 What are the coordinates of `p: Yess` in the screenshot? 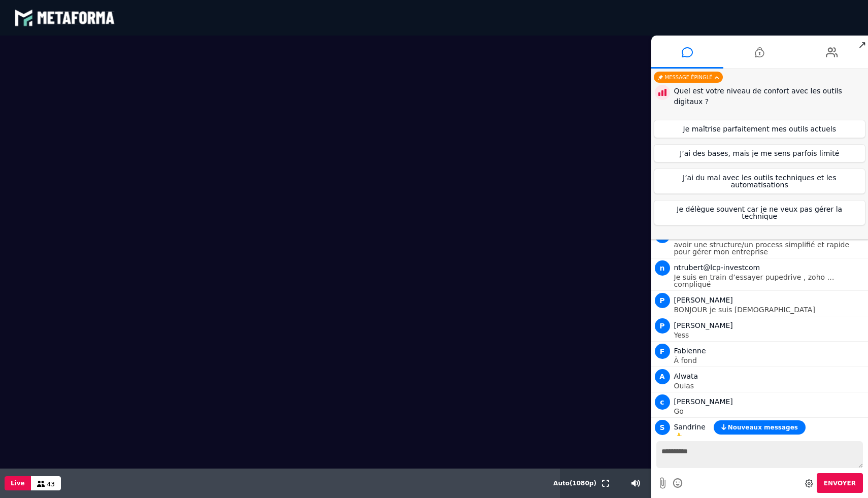 It's located at (770, 335).